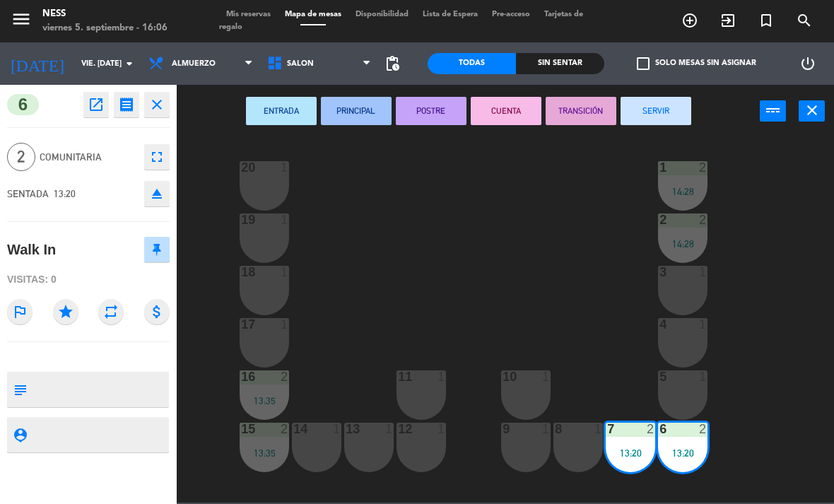 This screenshot has width=834, height=504. Describe the element at coordinates (728, 21) in the screenshot. I see `span: WALK IN` at that location.